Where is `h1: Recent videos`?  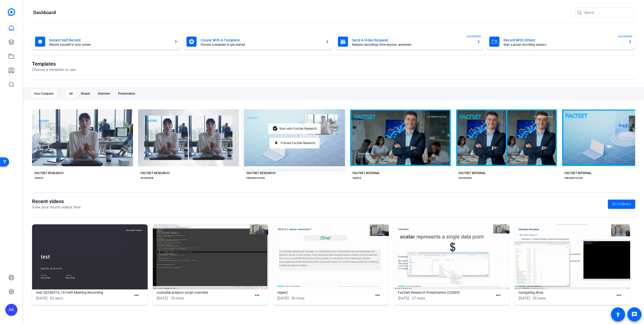 h1: Recent videos is located at coordinates (56, 201).